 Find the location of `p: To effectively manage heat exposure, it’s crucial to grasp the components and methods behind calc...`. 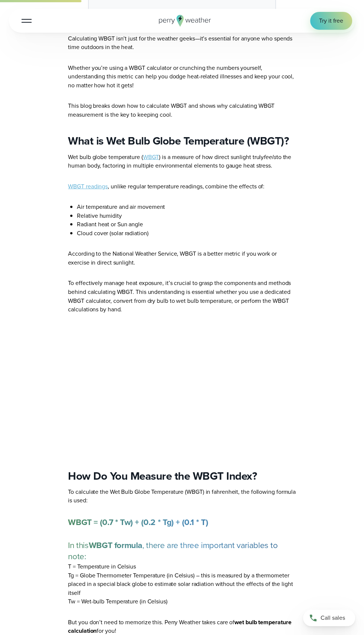

p: To effectively manage heat exposure, it’s crucial to grasp the components and methods behind calc... is located at coordinates (181, 296).